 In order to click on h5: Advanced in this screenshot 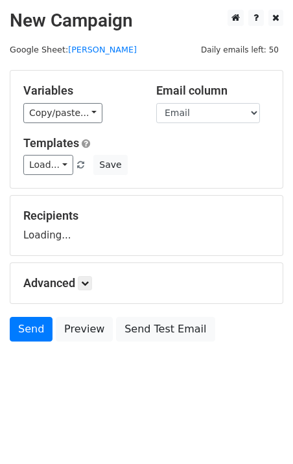, I will do `click(147, 283)`.